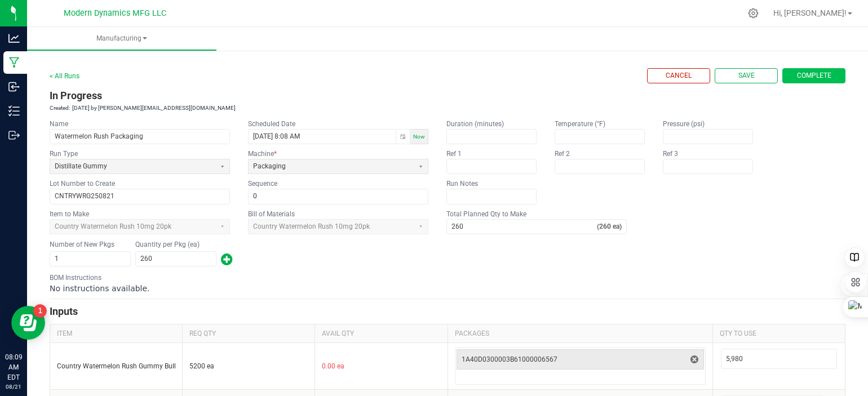 The image size is (868, 396). What do you see at coordinates (14, 87) in the screenshot?
I see `inline-svg: Inbound` at bounding box center [14, 87].